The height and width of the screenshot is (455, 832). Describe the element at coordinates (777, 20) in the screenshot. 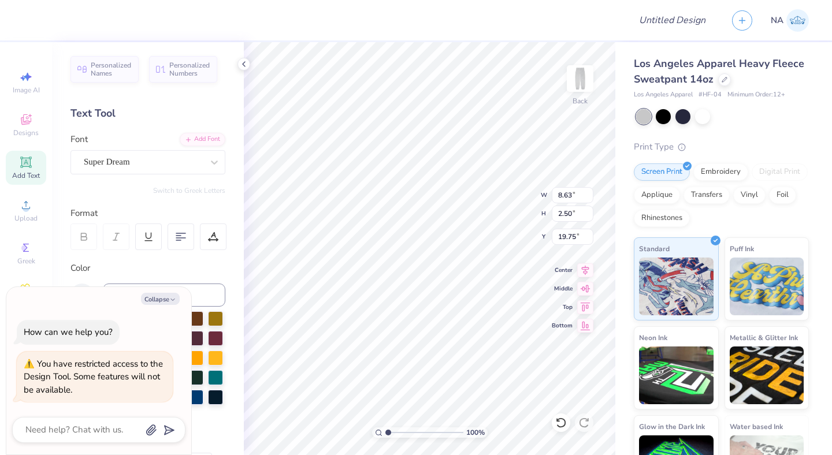

I see `span: NA` at that location.